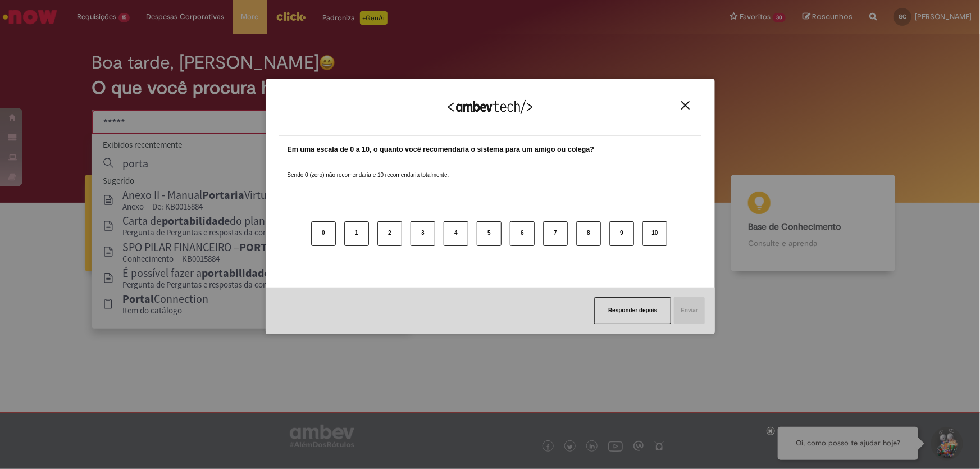 The image size is (980, 469). What do you see at coordinates (632, 311) in the screenshot?
I see `button: Responder depois` at bounding box center [632, 311].